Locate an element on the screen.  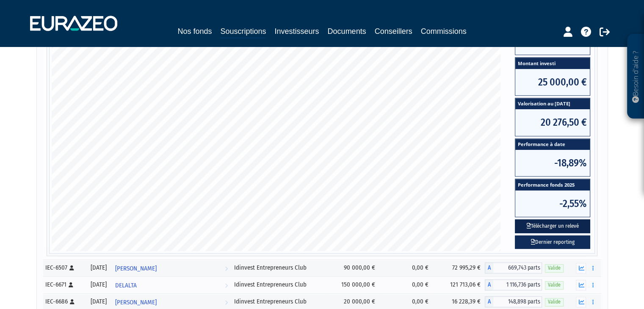
span: 20 276,50 € is located at coordinates (553, 122).